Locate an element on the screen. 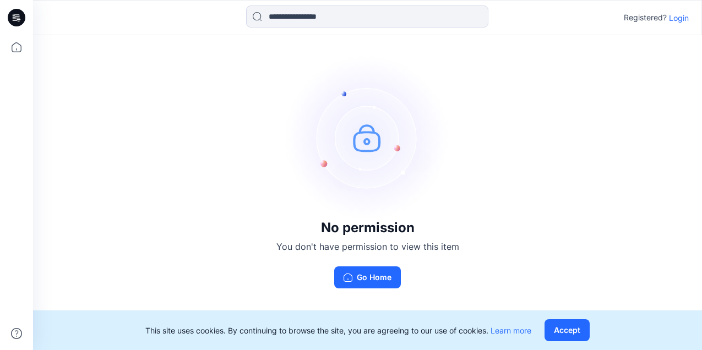 The height and width of the screenshot is (350, 702). p: You don't have permission to view this item is located at coordinates (368, 247).